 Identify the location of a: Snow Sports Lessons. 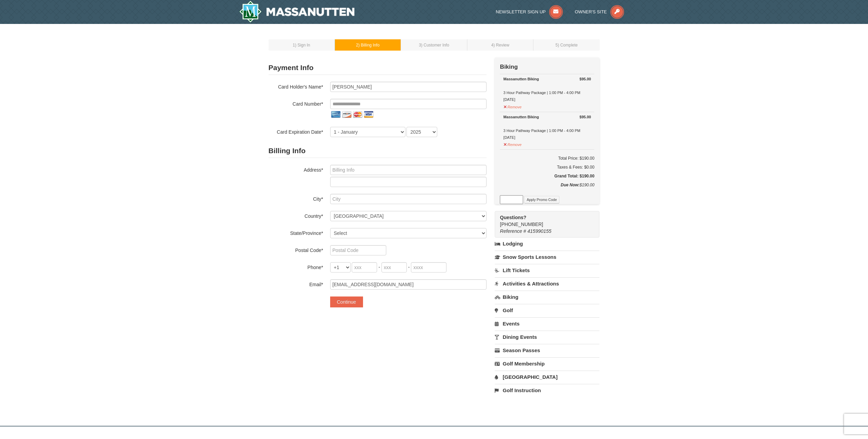
(547, 257).